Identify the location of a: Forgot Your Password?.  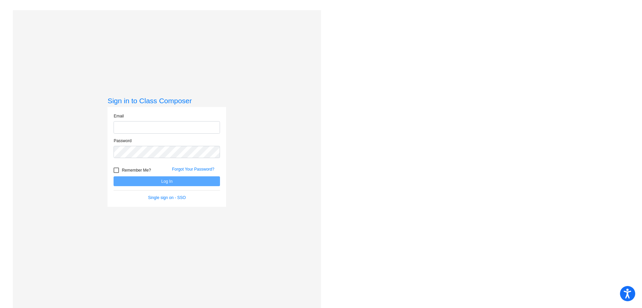
(193, 169).